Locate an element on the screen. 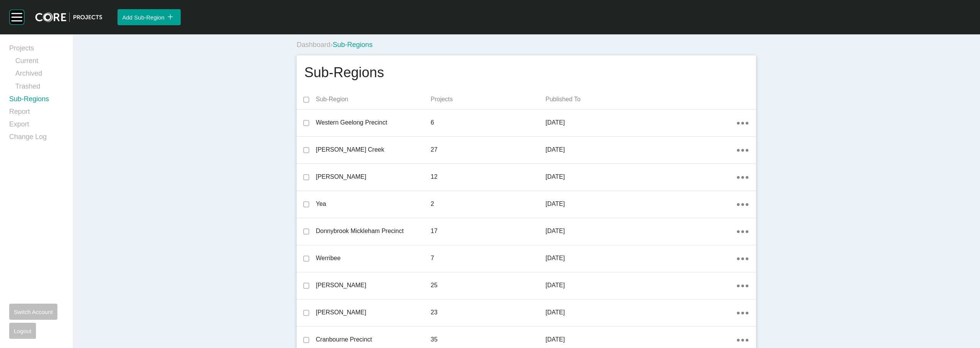 The width and height of the screenshot is (980, 348). a: Archived is located at coordinates (39, 75).